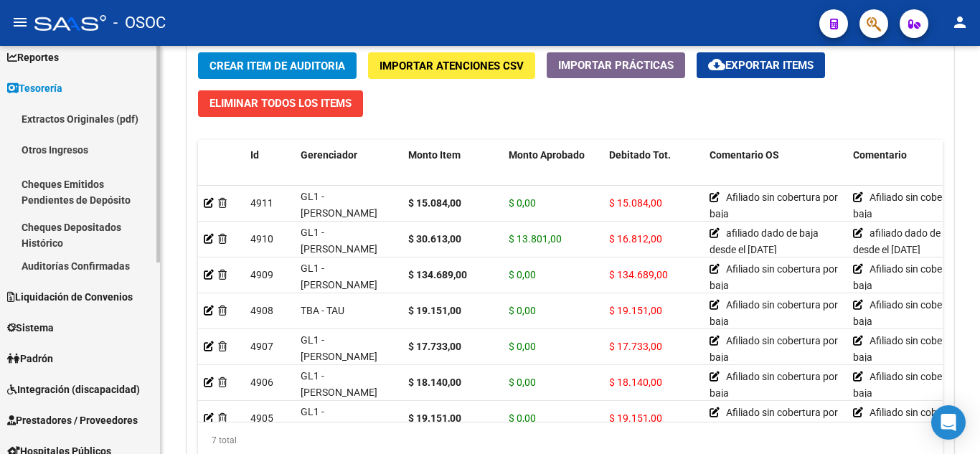  Describe the element at coordinates (277, 65) in the screenshot. I see `button: Crear Item de Auditoria` at that location.